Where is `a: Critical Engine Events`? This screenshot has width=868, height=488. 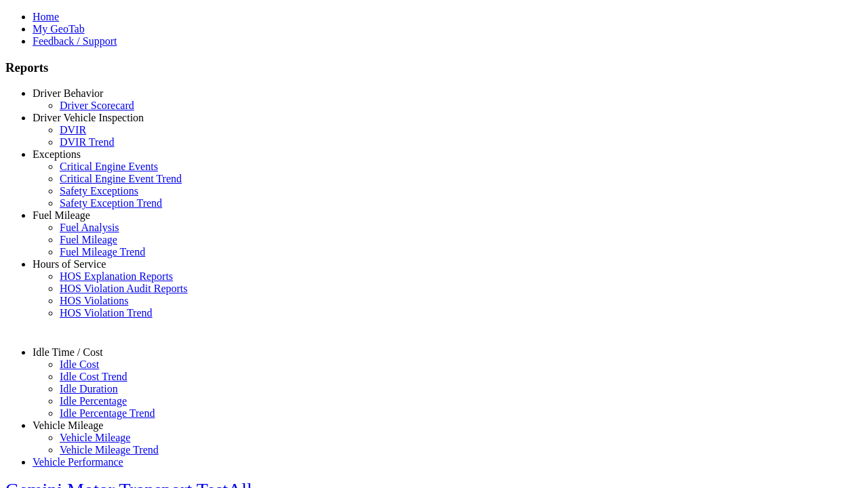
a: Critical Engine Events is located at coordinates (108, 166).